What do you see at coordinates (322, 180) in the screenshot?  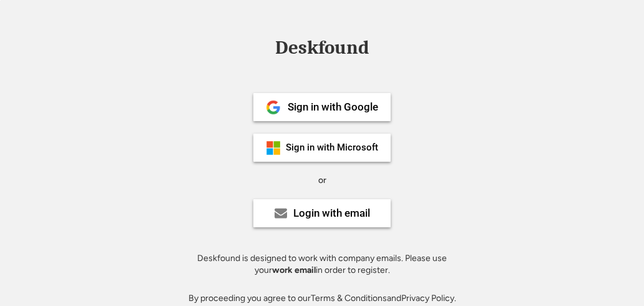 I see `div: or` at bounding box center [322, 180].